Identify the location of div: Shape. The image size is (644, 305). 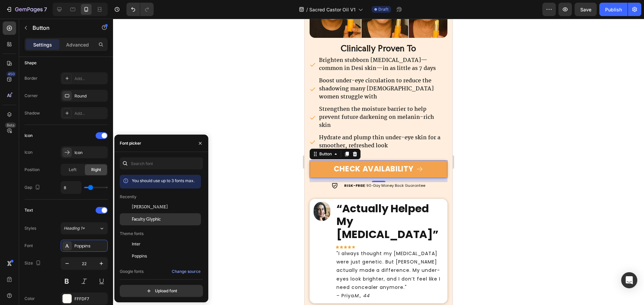
(31, 63).